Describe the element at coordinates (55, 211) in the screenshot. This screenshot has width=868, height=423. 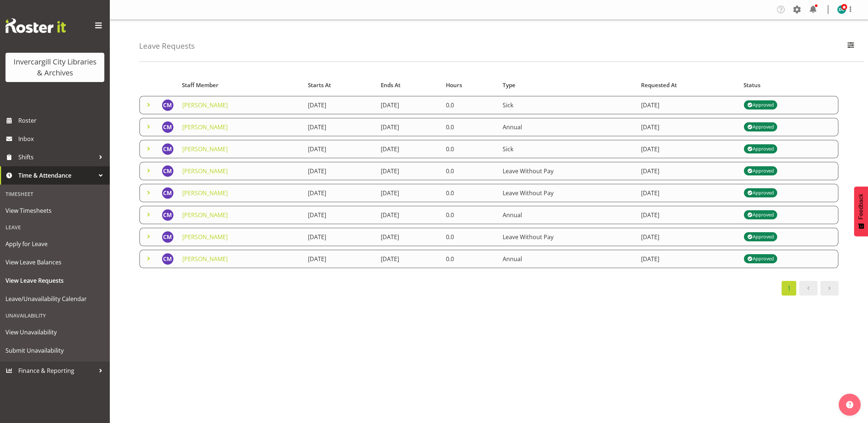
I see `a: View Timesheets` at that location.